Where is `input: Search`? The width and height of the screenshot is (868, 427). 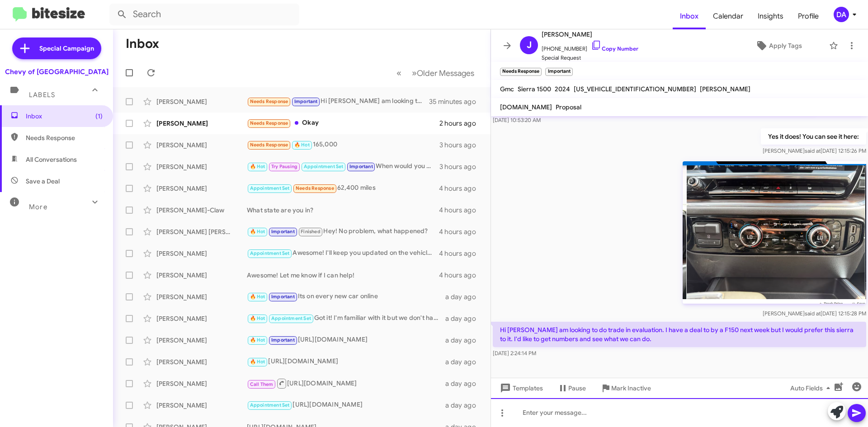
input: Search is located at coordinates (204, 15).